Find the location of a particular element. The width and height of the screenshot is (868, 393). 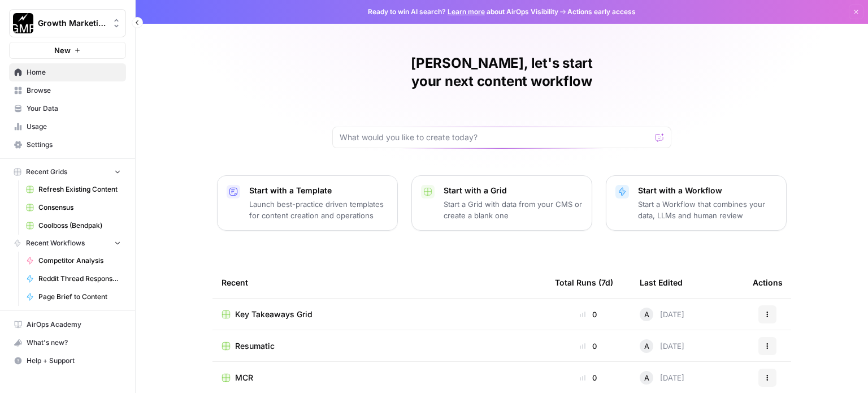

div: What's new? is located at coordinates (67, 343).